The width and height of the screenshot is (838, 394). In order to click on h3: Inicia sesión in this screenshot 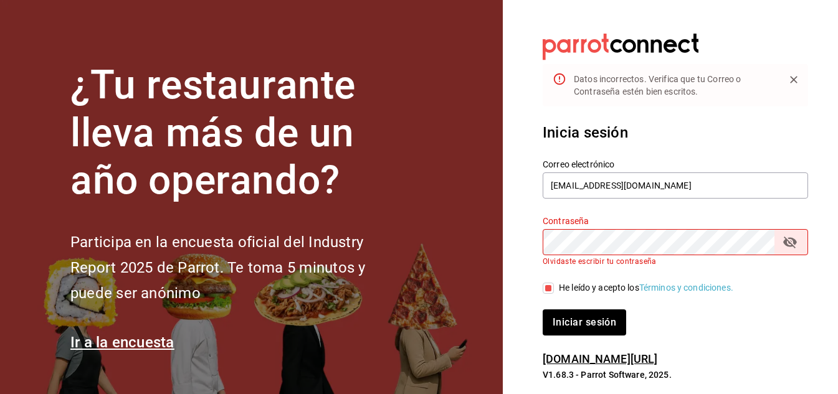, I will do `click(675, 133)`.